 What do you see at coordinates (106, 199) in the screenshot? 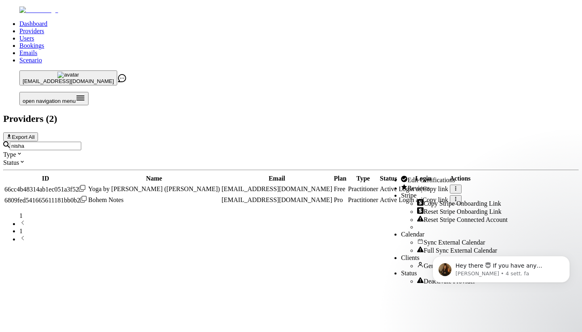
I see `span: Bohem Notes` at bounding box center [106, 199].